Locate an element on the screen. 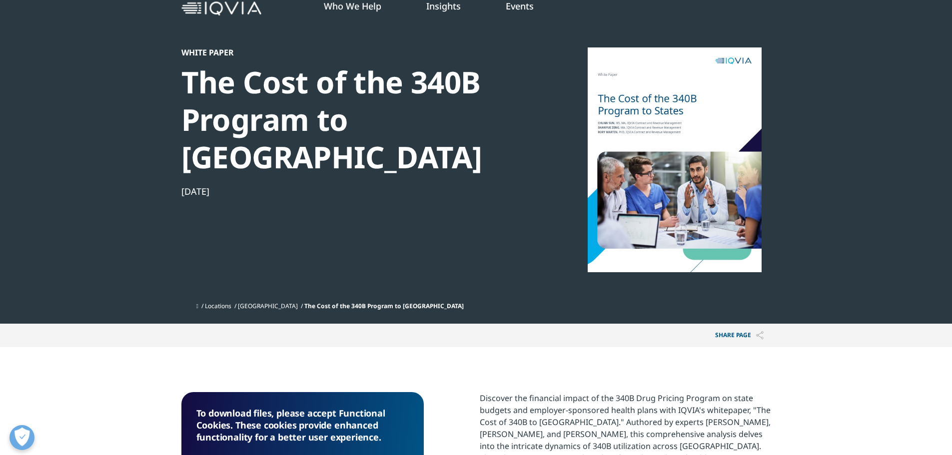  button: Open Preferences is located at coordinates (22, 438).